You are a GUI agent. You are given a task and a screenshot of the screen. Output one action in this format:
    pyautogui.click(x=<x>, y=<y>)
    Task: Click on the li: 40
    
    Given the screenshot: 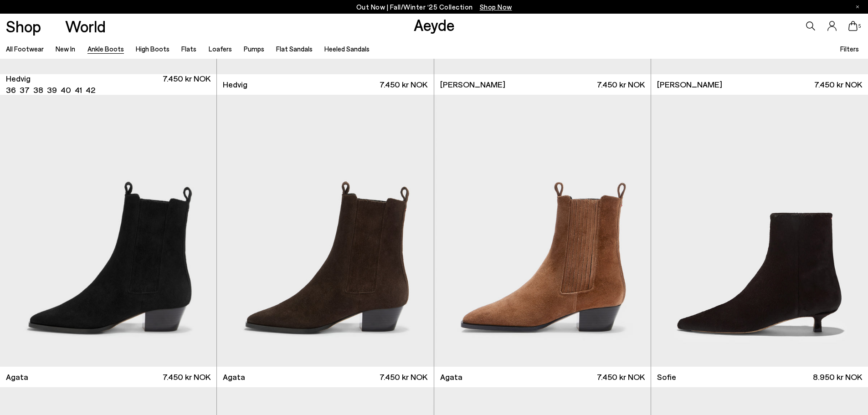 What is the action you would take?
    pyautogui.click(x=66, y=90)
    